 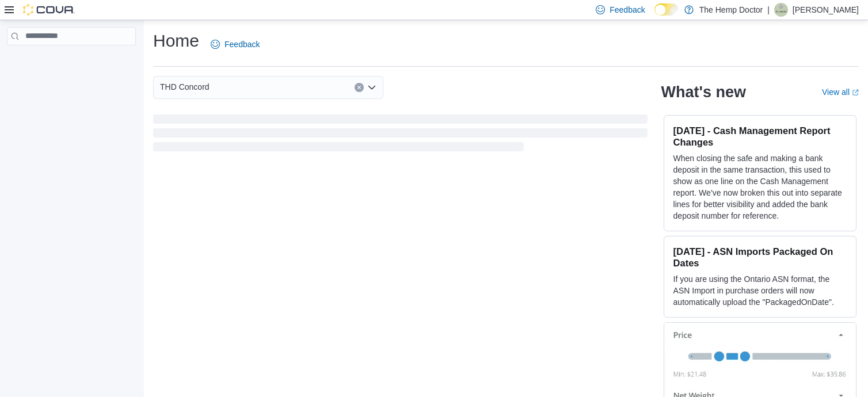 What do you see at coordinates (400, 135) in the screenshot?
I see `span: Loading` at bounding box center [400, 135].